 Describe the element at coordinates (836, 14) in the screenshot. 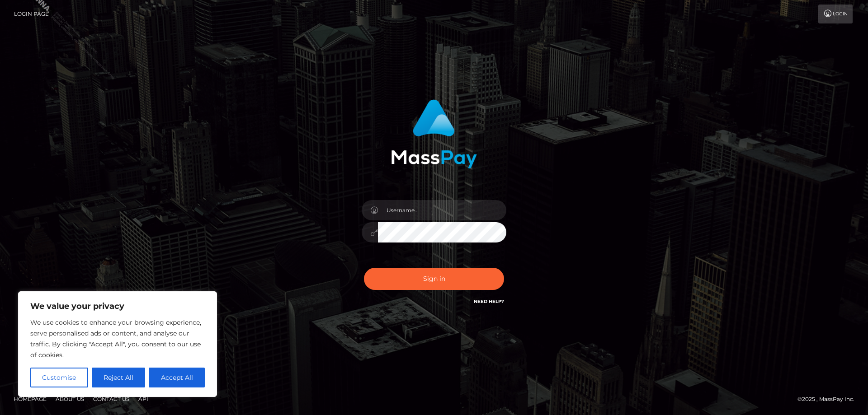

I see `a: Login` at that location.